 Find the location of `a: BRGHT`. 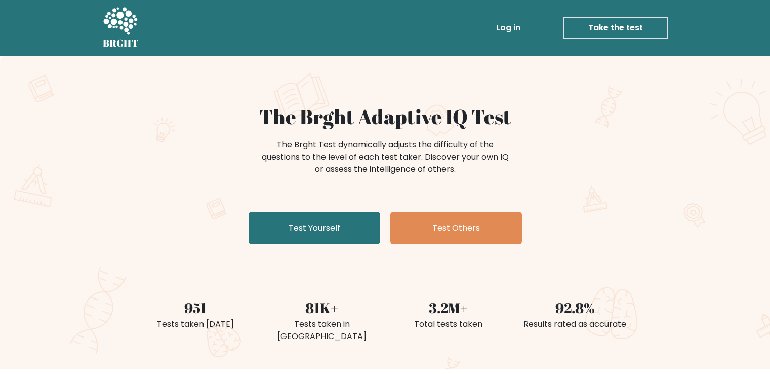

a: BRGHT is located at coordinates (121, 28).